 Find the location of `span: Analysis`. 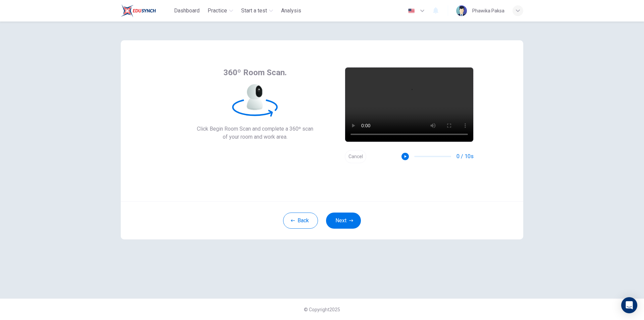

span: Analysis is located at coordinates (291, 11).